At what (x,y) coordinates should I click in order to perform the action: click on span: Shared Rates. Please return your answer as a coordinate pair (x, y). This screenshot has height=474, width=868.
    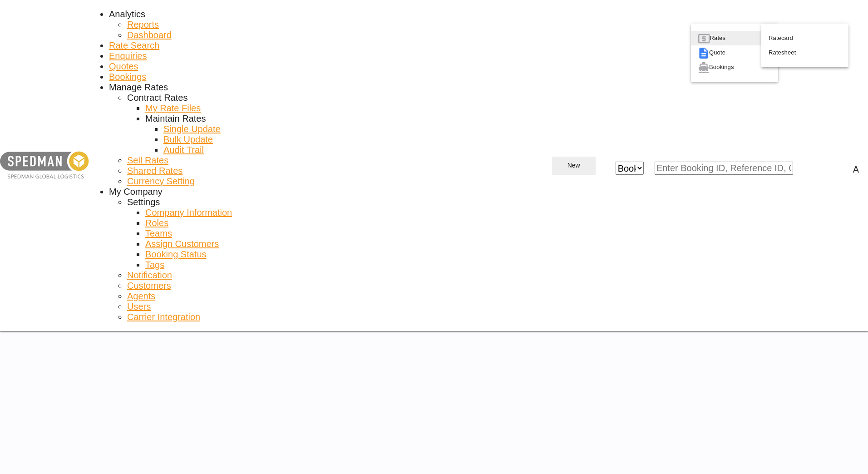
    Looking at the image, I should click on (155, 171).